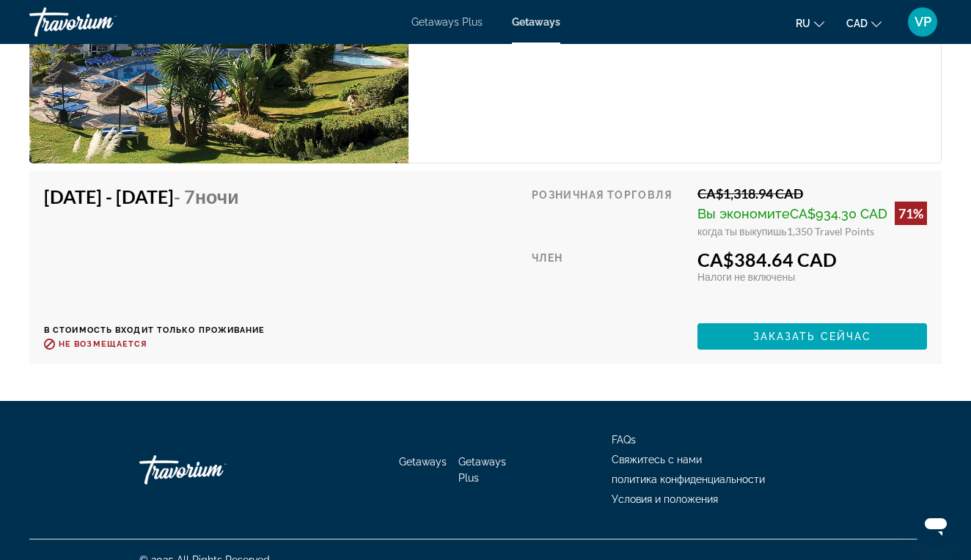  Describe the element at coordinates (744, 214) in the screenshot. I see `span: Вы экономите` at that location.